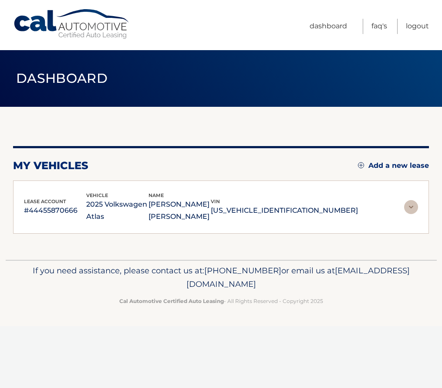  What do you see at coordinates (221, 278) in the screenshot?
I see `p: If you need assistance, please contact us at: or email us at` at bounding box center [221, 278].